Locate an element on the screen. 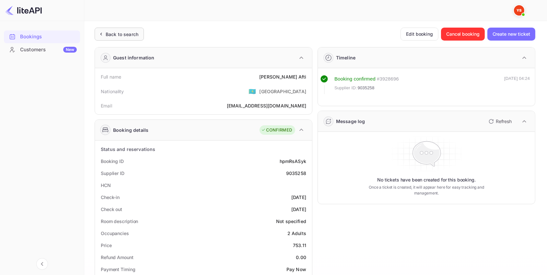  div: Price is located at coordinates (106, 245).